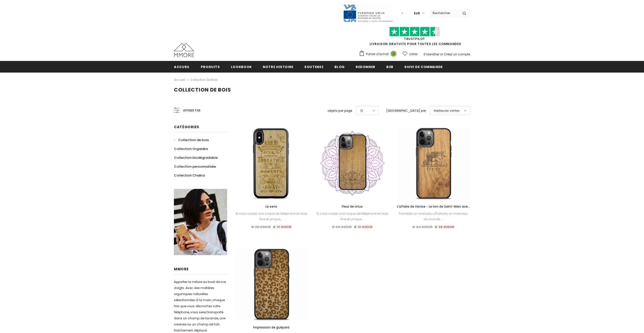 The width and height of the screenshot is (644, 333). I want to click on a: Listes, so click(410, 54).